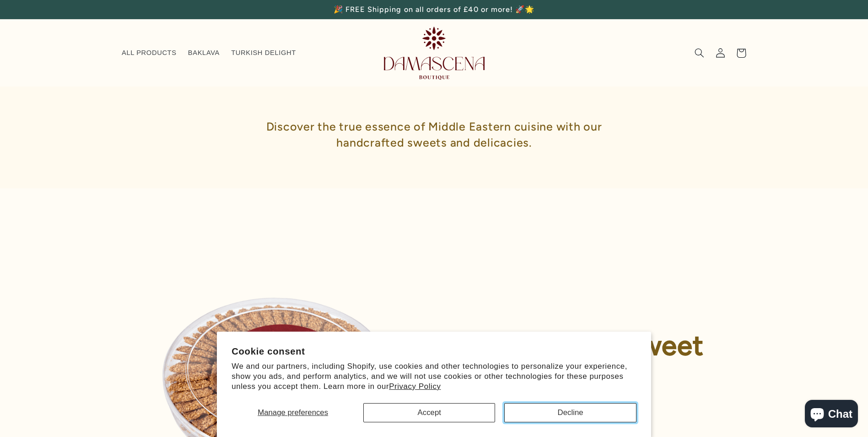  What do you see at coordinates (263, 53) in the screenshot?
I see `span: TURKISH DELIGHT` at bounding box center [263, 53].